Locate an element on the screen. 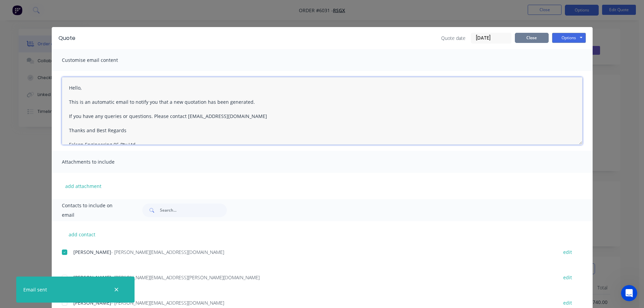 The image size is (644, 308). span: Customise email content is located at coordinates (99, 60).